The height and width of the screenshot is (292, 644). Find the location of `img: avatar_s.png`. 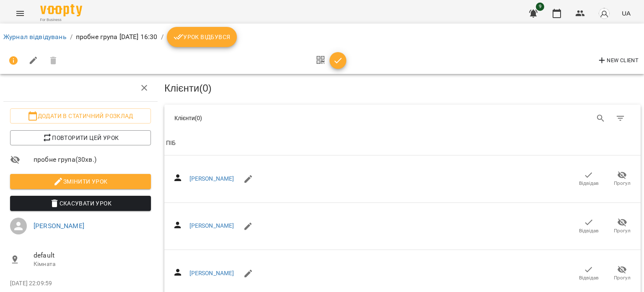

img: avatar_s.png is located at coordinates (604, 13).